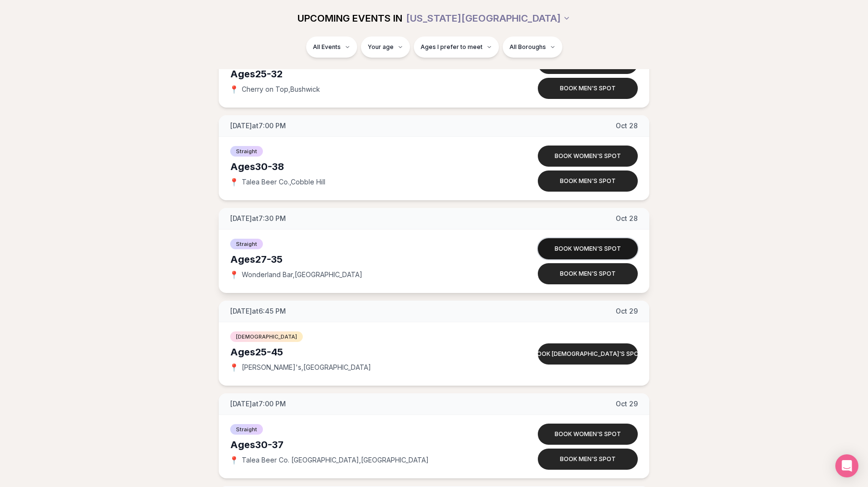  Describe the element at coordinates (528, 47) in the screenshot. I see `span: All Boroughs` at that location.